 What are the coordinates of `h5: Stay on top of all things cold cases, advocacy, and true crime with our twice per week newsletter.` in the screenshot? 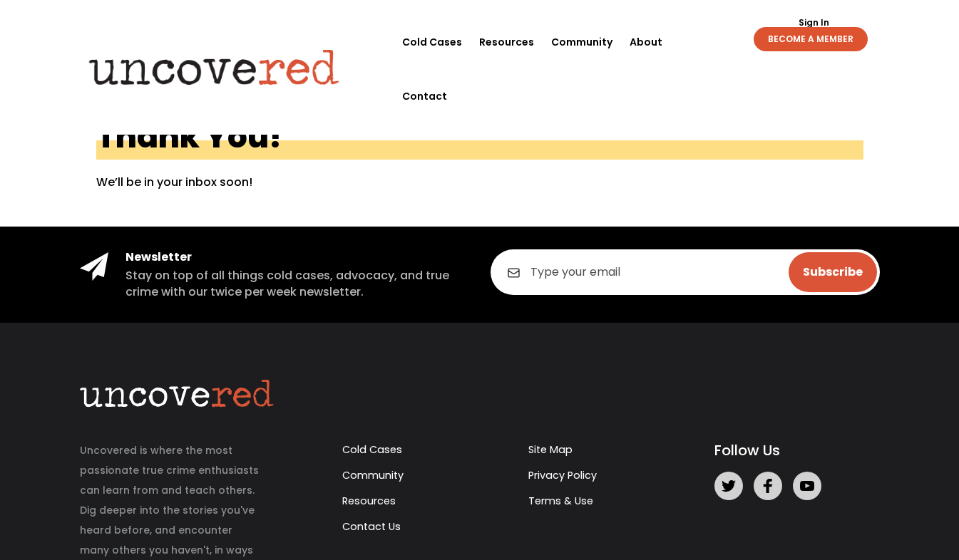 It's located at (297, 283).